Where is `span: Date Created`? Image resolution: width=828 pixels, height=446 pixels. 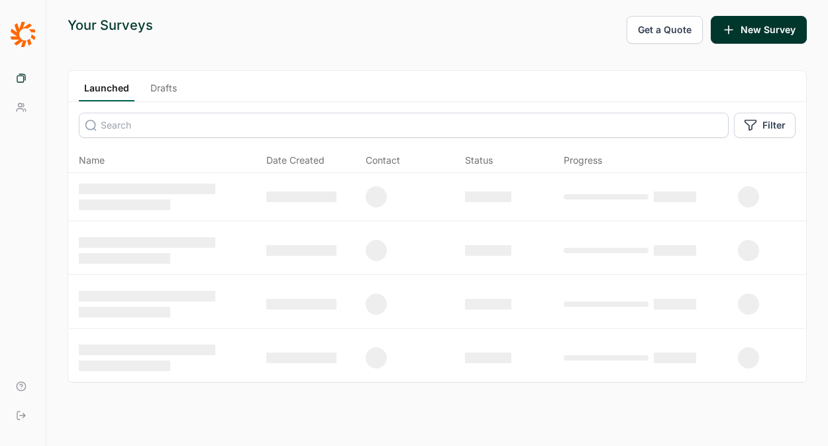
span: Date Created is located at coordinates (295, 160).